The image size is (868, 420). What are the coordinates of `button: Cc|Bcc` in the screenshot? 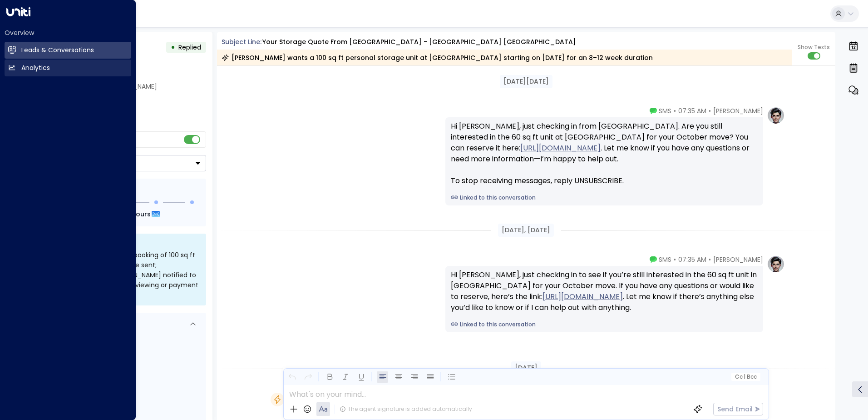 It's located at (746, 376).